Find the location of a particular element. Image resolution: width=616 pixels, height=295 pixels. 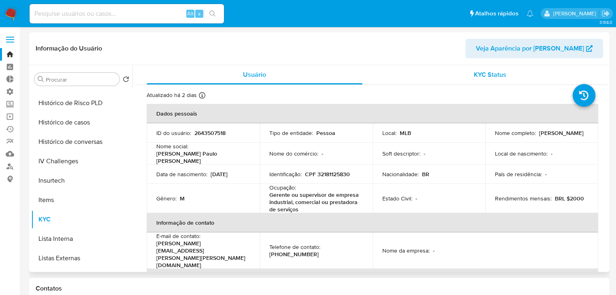

span: KYC Status is located at coordinates (490, 74).